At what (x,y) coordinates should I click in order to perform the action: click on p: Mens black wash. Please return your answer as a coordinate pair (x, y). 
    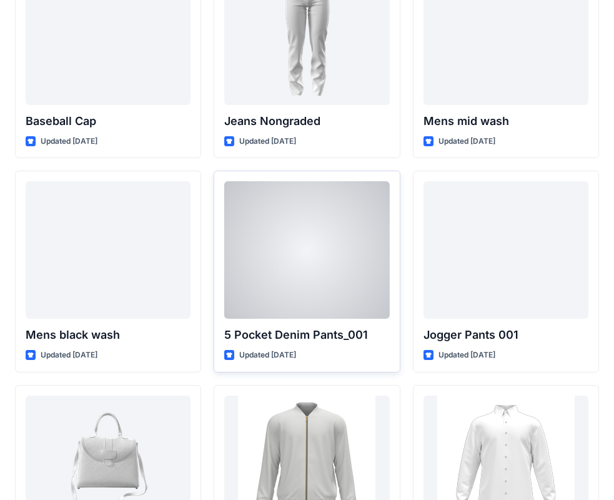
    Looking at the image, I should click on (108, 335).